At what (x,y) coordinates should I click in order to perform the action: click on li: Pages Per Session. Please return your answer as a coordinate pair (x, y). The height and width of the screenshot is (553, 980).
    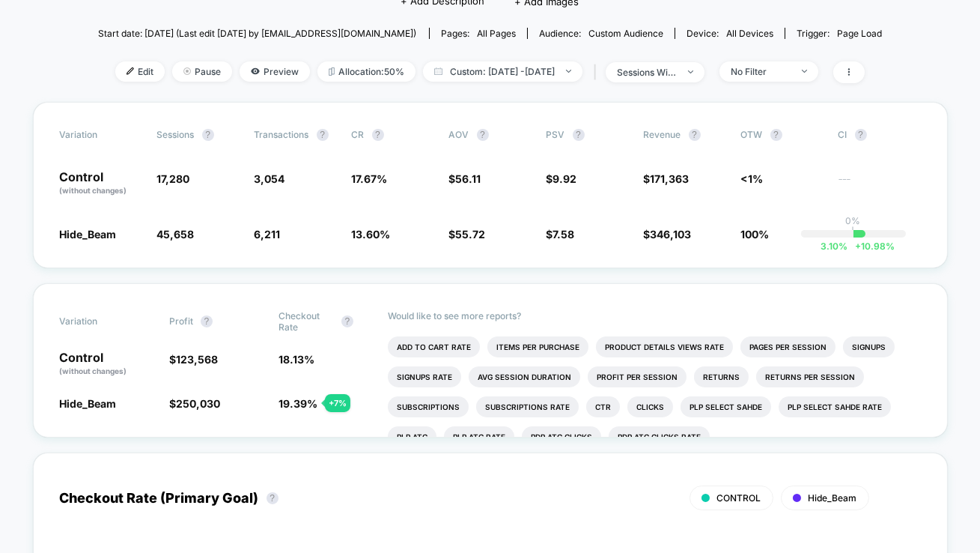
    Looking at the image, I should click on (787, 347).